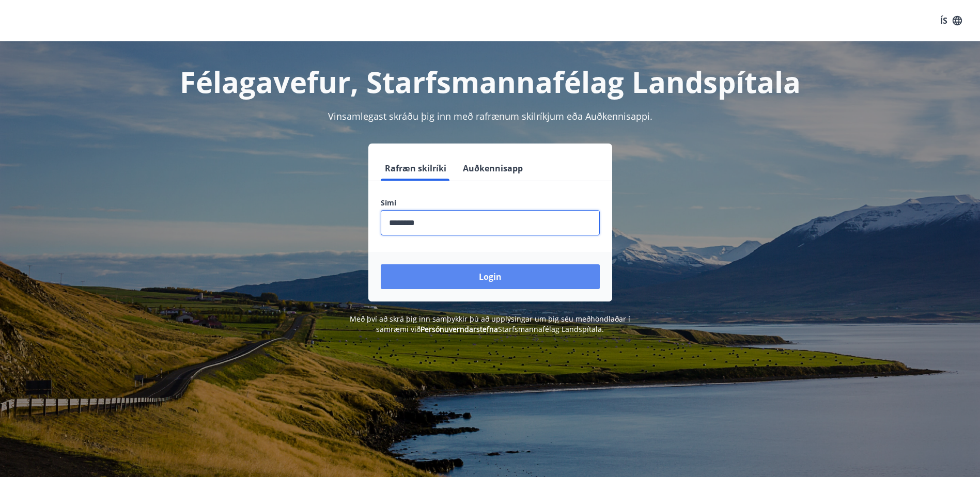 The height and width of the screenshot is (477, 980). Describe the element at coordinates (415, 168) in the screenshot. I see `button: Rafræn skilríki` at that location.